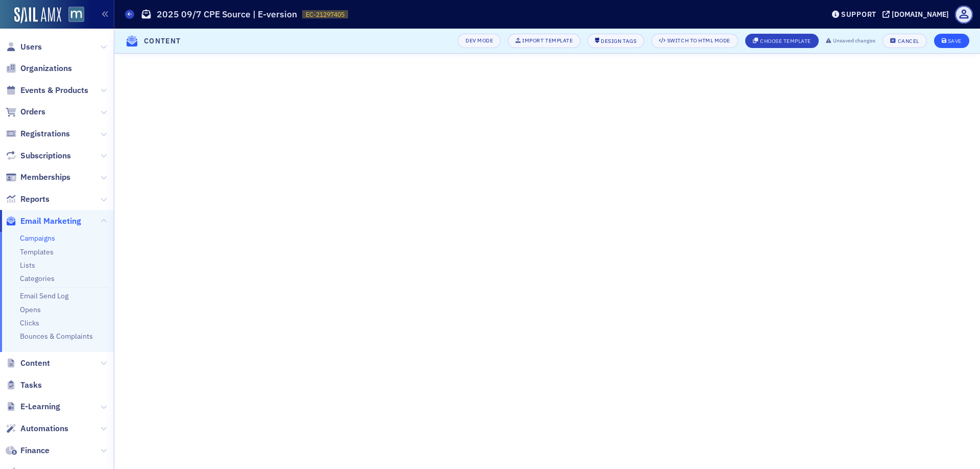 This screenshot has height=469, width=980. Describe the element at coordinates (699, 40) in the screenshot. I see `div: Switch to HTML Mode` at that location.